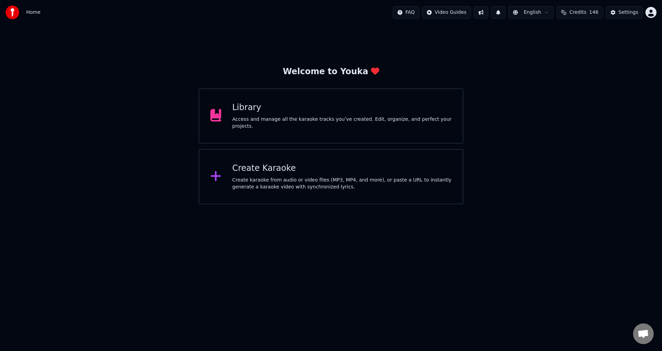 This screenshot has height=351, width=662. I want to click on span: Credits, so click(578, 12).